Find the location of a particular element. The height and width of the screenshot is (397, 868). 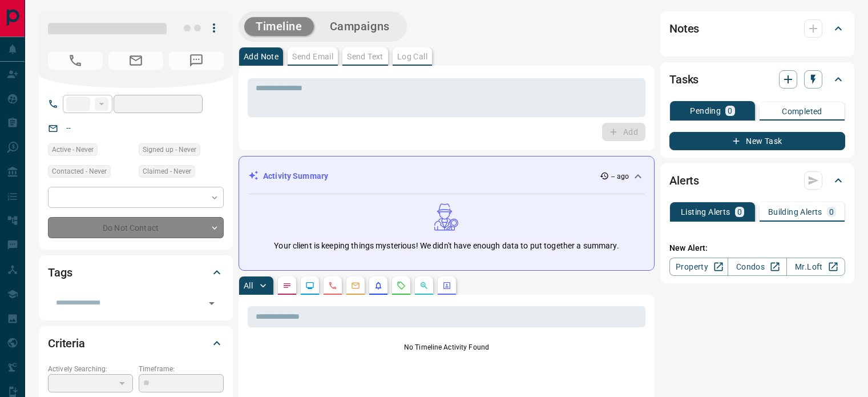

button: New Task is located at coordinates (757, 141).